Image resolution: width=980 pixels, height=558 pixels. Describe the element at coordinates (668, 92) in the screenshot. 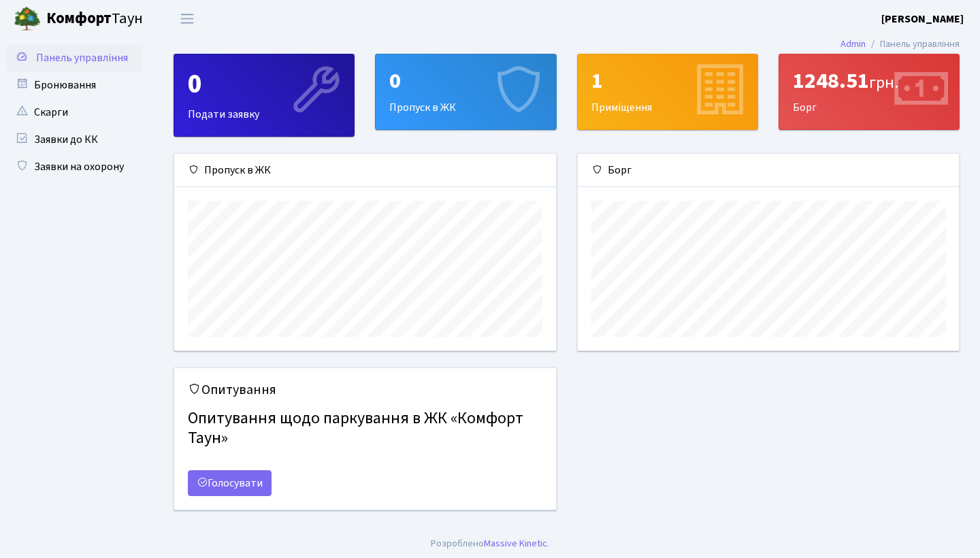

I see `div: Приміщення` at that location.